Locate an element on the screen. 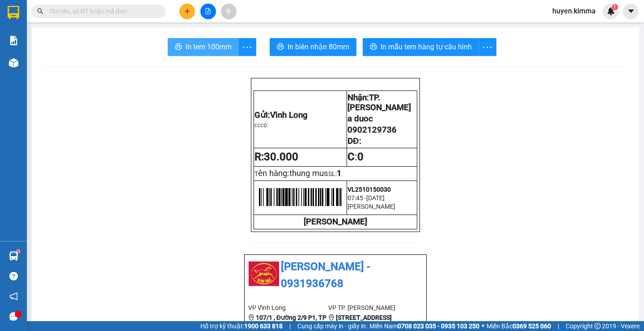  span: DĐ: is located at coordinates (354, 141).